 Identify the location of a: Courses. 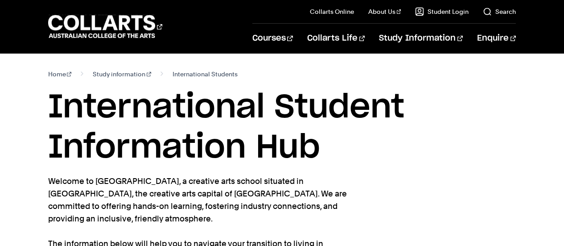
(273, 38).